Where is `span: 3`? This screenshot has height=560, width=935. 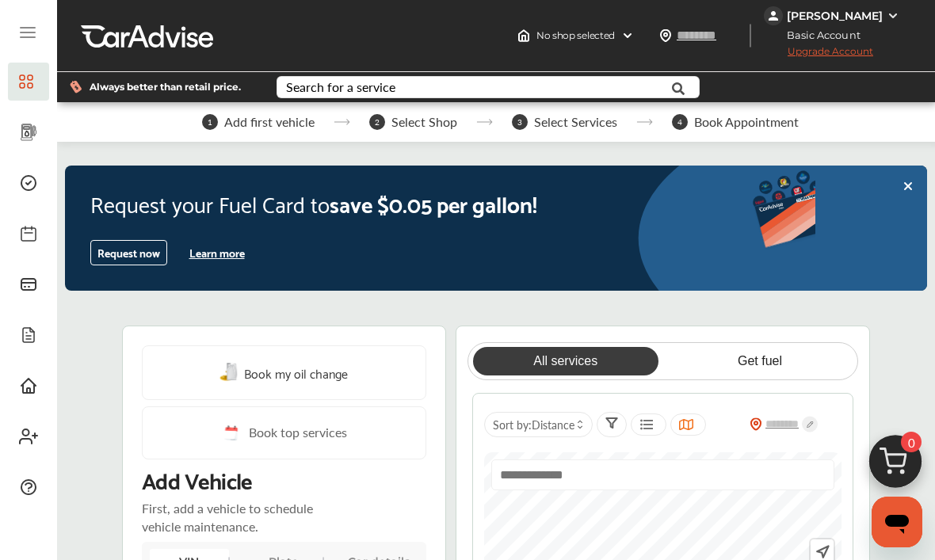
span: 3 is located at coordinates (520, 122).